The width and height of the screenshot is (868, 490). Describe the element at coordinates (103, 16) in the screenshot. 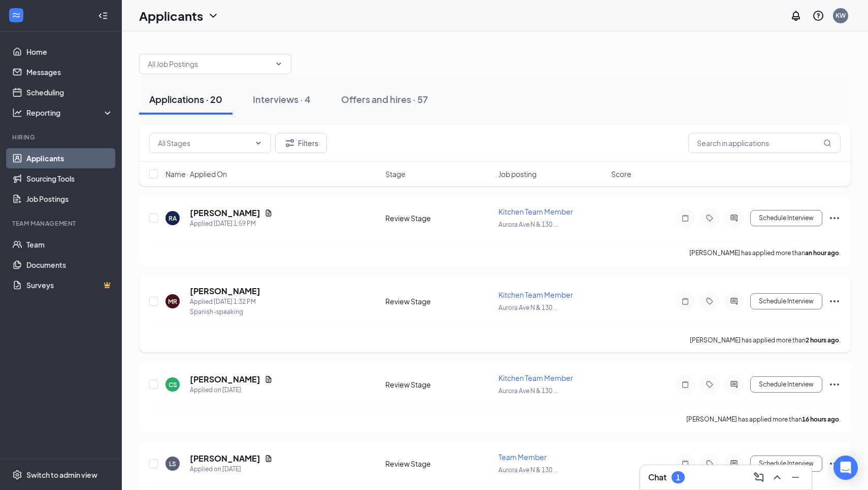

I see `svg: Collapse` at that location.